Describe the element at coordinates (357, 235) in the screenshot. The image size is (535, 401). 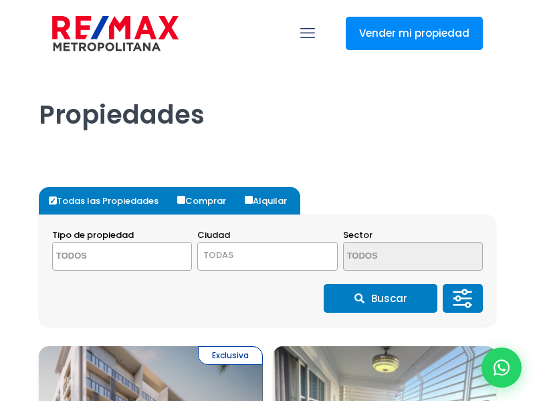
I see `span: Sector` at that location.